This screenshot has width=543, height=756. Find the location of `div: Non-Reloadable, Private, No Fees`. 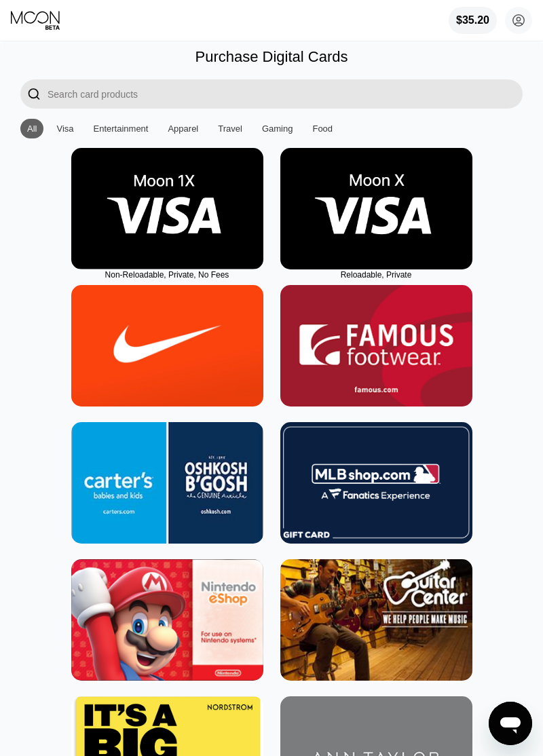

div: Non-Reloadable, Private, No Fees is located at coordinates (167, 275).